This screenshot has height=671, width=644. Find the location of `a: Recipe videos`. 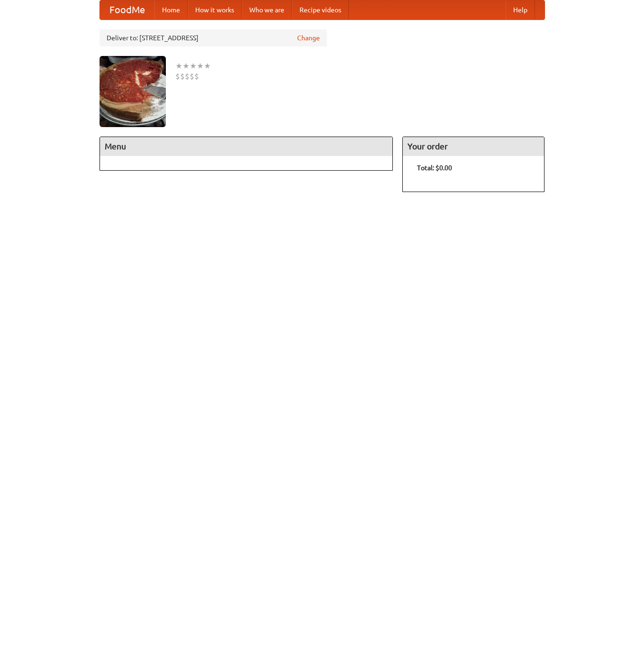

a: Recipe videos is located at coordinates (321, 10).